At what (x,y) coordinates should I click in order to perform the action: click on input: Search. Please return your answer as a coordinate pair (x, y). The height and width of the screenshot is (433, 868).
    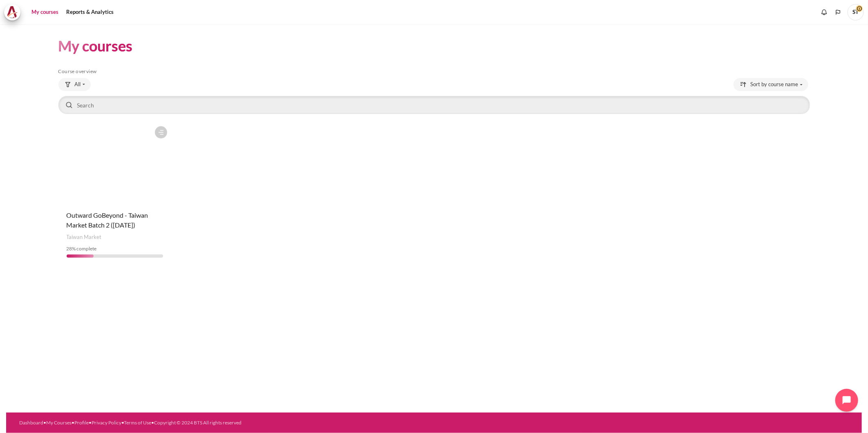
    Looking at the image, I should click on (434, 105).